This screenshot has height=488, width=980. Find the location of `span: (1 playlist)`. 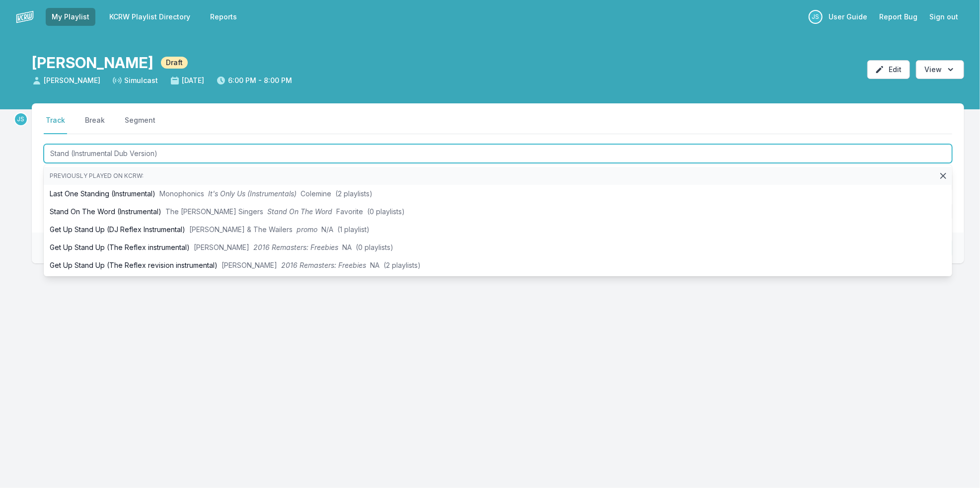

span: (1 playlist) is located at coordinates (353, 229).